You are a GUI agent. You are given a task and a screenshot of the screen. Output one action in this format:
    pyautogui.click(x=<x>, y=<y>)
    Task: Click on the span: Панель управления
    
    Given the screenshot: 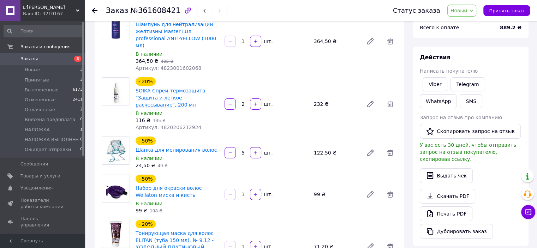 What is the action you would take?
    pyautogui.click(x=43, y=222)
    